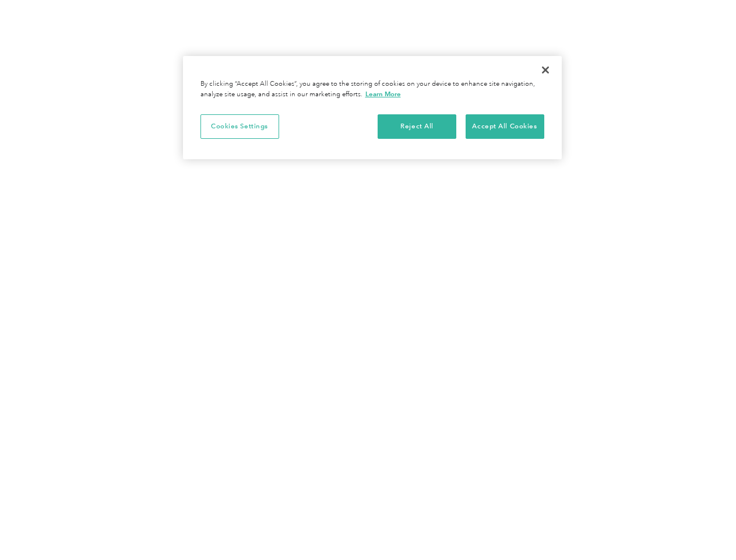 This screenshot has width=736, height=560. I want to click on a: More information about your privacy, opens in a new tab, so click(383, 94).